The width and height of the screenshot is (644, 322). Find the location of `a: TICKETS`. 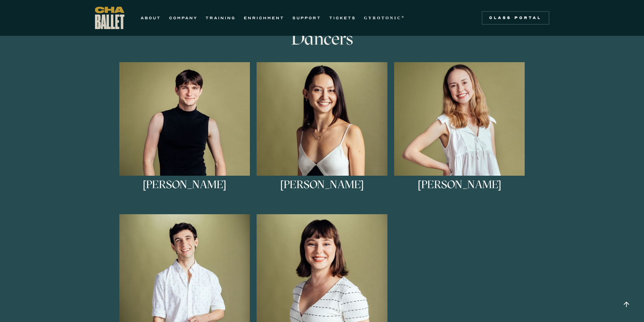

a: TICKETS is located at coordinates (342, 18).